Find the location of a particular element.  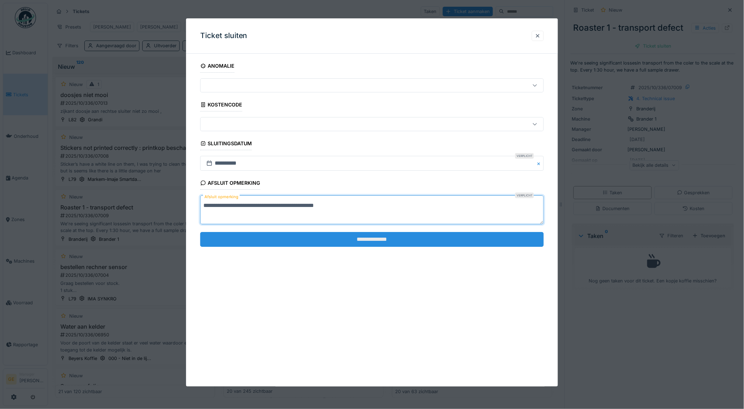

label: Afsluit opmerking is located at coordinates (221, 197).